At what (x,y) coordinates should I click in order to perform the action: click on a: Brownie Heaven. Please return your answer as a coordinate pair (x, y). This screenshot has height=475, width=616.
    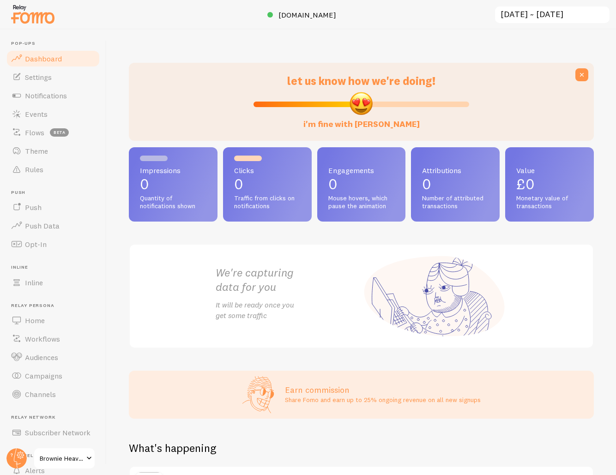
    Looking at the image, I should click on (64, 459).